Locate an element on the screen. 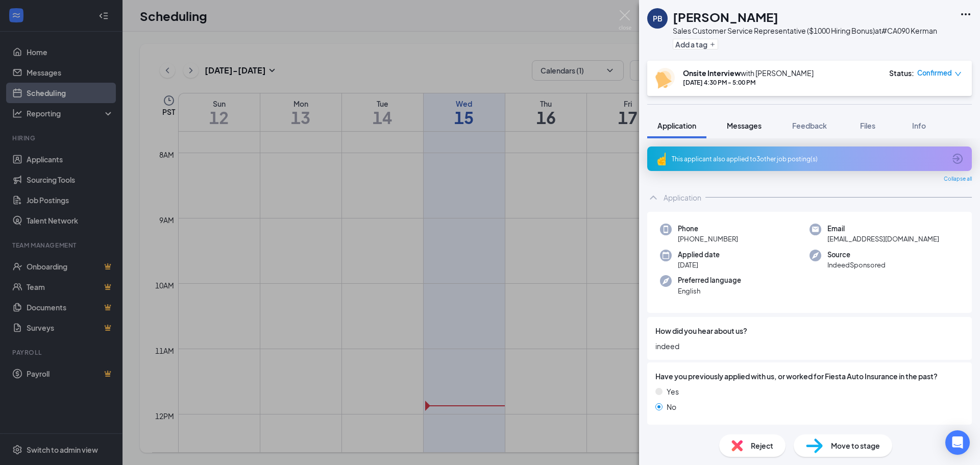  span: Source is located at coordinates (856, 255).